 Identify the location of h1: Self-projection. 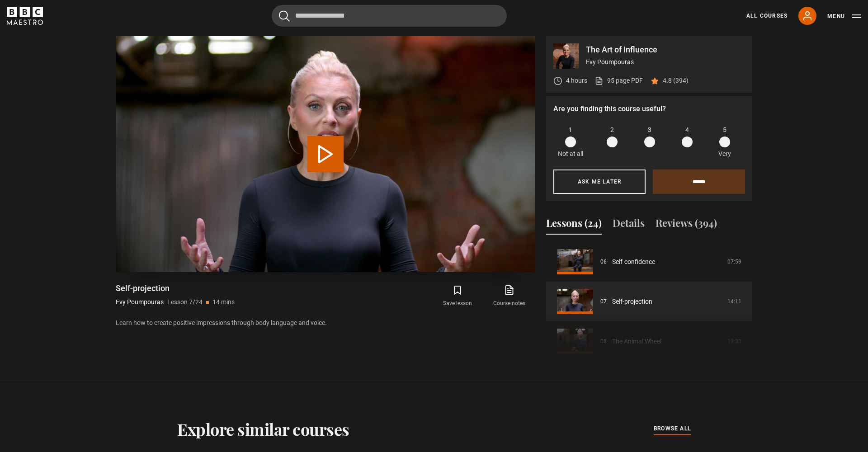
(175, 288).